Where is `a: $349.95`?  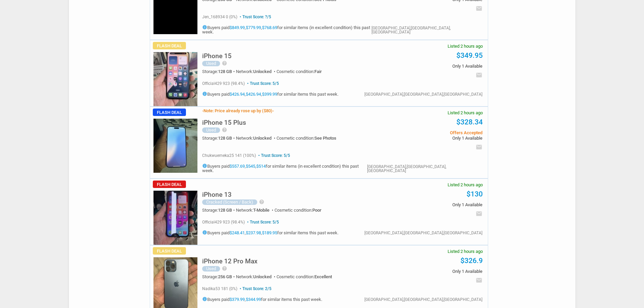
a: $349.95 is located at coordinates (470, 55).